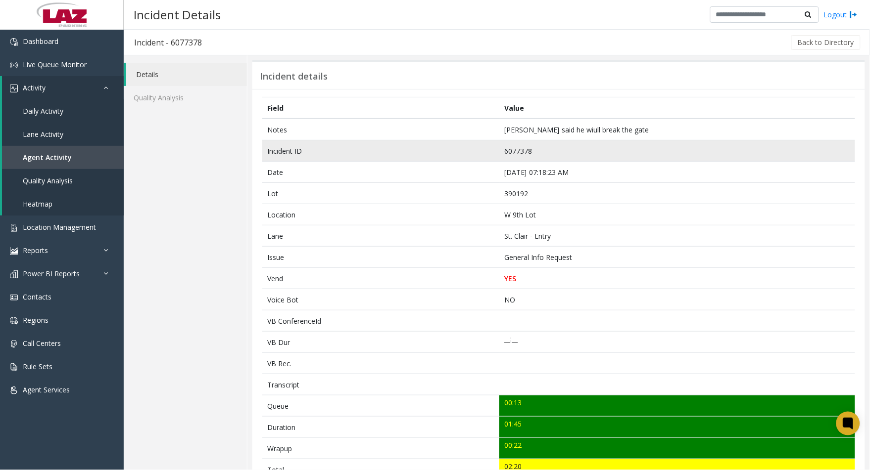  Describe the element at coordinates (35, 250) in the screenshot. I see `span: Reports` at that location.